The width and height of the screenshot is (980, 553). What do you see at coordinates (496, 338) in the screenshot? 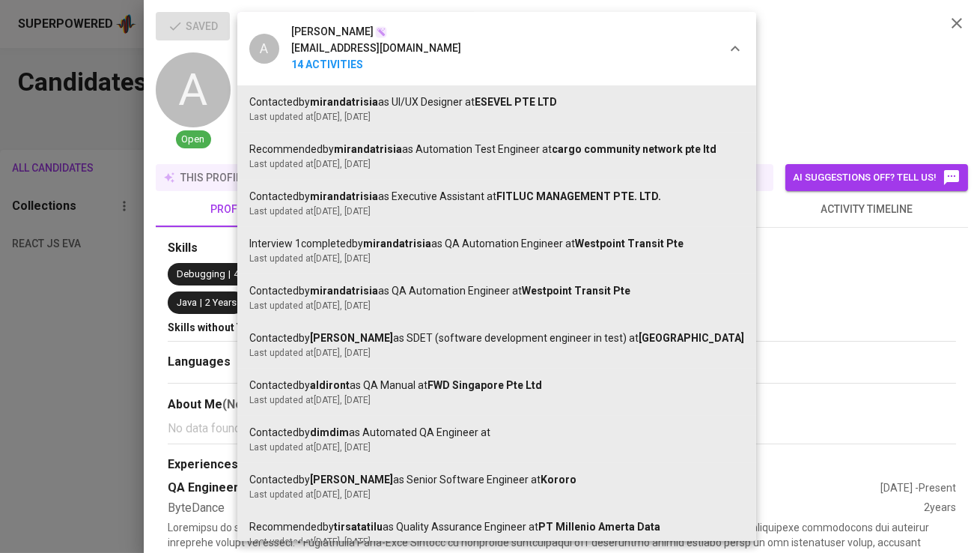
I see `div: Contacted by as SDET (software development engineer in test) at` at bounding box center [496, 338].